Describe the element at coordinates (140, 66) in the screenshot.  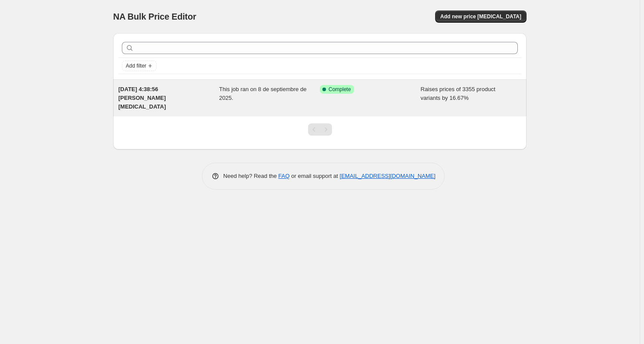
I see `button: Add filter` at that location.